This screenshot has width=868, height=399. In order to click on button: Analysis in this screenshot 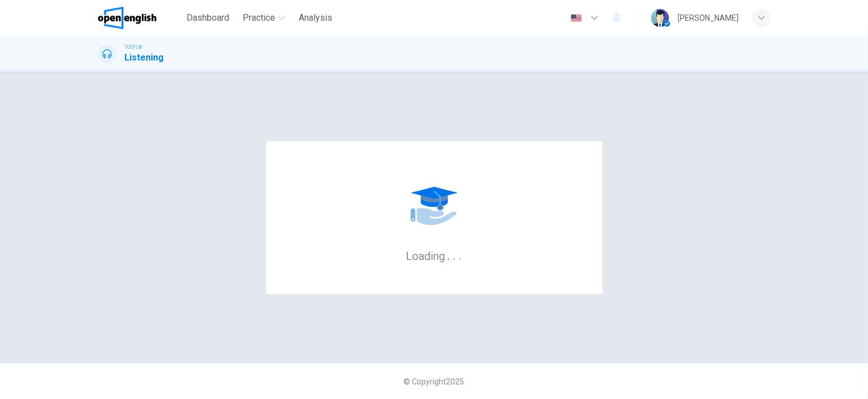, I will do `click(315, 18)`.